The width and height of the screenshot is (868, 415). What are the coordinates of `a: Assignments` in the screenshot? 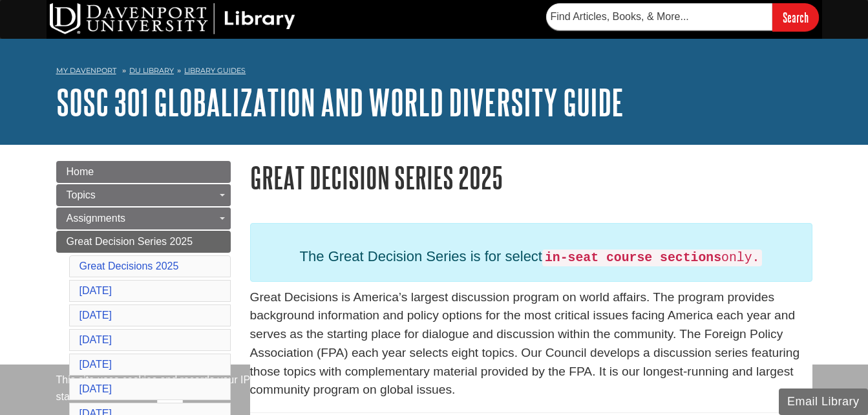 It's located at (143, 219).